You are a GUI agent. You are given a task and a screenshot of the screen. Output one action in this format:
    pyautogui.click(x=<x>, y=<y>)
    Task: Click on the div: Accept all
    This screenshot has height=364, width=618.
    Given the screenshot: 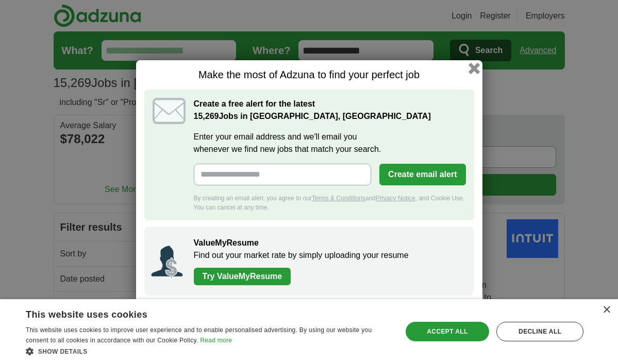 What is the action you would take?
    pyautogui.click(x=447, y=332)
    